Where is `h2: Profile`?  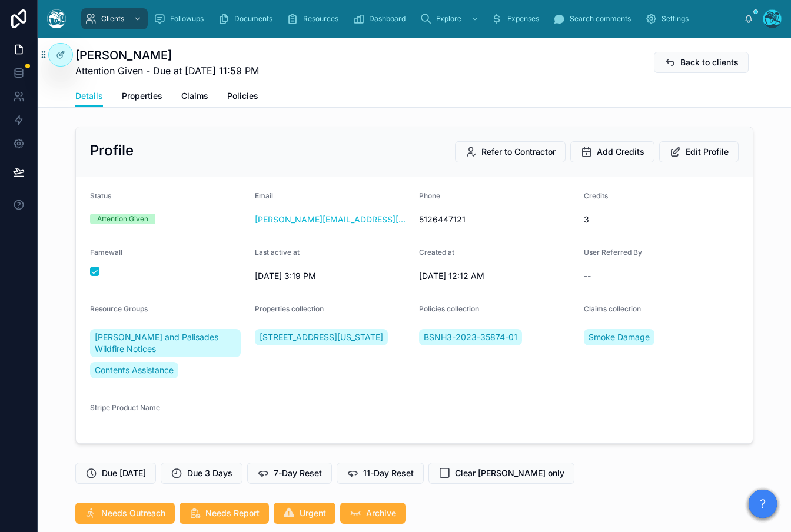
h2: Profile is located at coordinates (112, 150).